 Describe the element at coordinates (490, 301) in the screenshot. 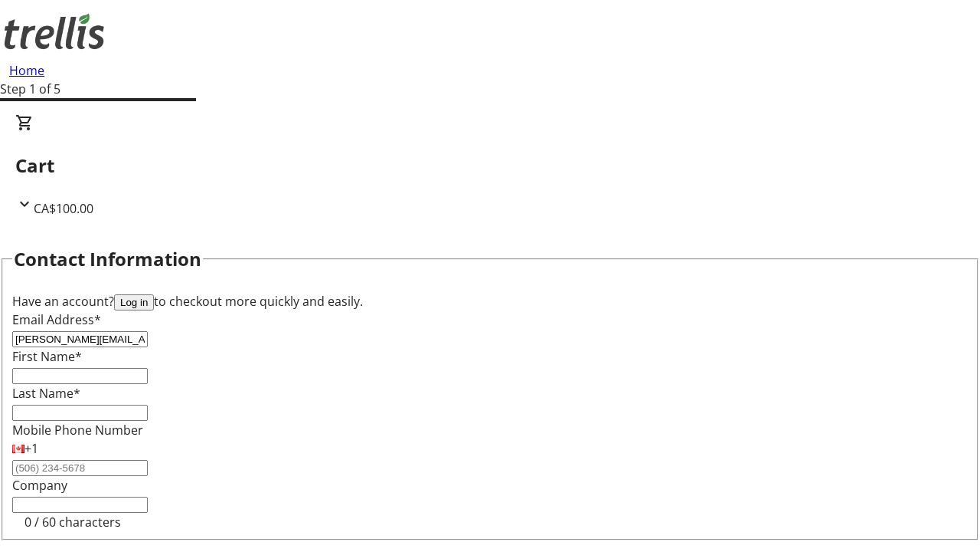

I see `div: Have an account? to checkout more quickly and easily.` at that location.